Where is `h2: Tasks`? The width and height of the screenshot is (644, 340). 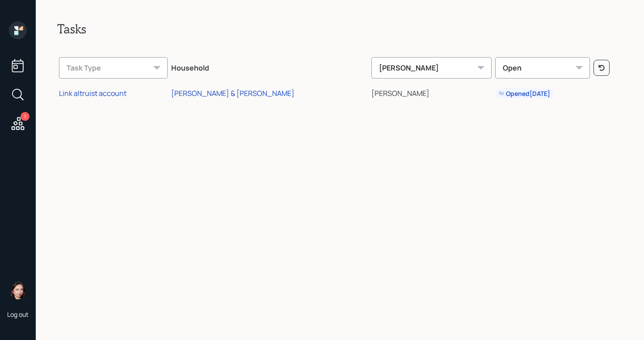
h2: Tasks is located at coordinates (339, 29).